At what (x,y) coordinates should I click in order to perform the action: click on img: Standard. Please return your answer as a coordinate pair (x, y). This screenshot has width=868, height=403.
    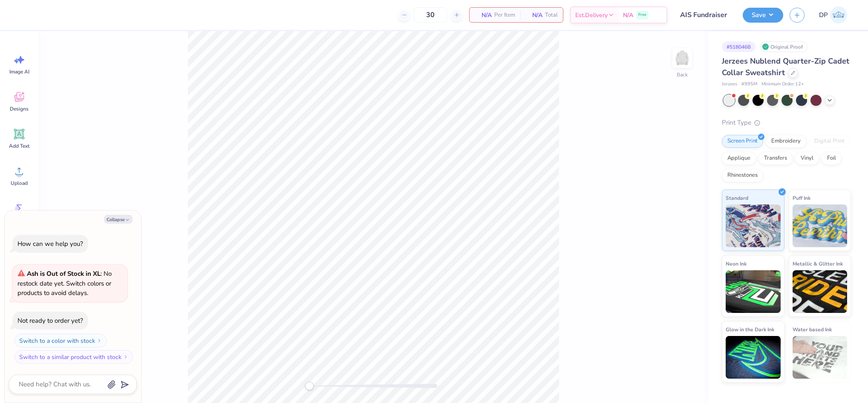
    Looking at the image, I should click on (753, 225).